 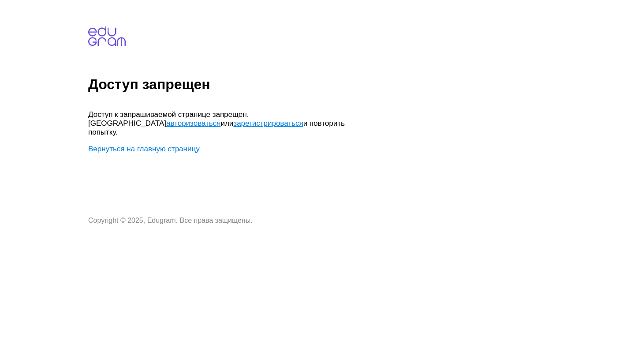 I want to click on img: edugram.com, so click(x=106, y=36).